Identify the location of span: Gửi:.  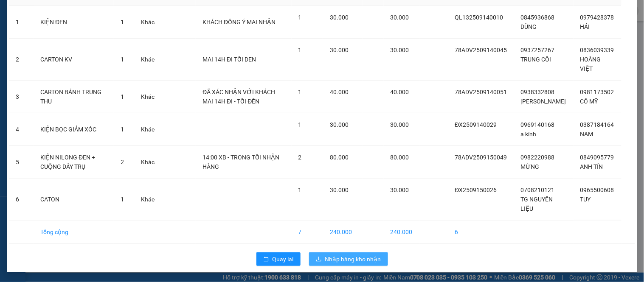
(13, 13).